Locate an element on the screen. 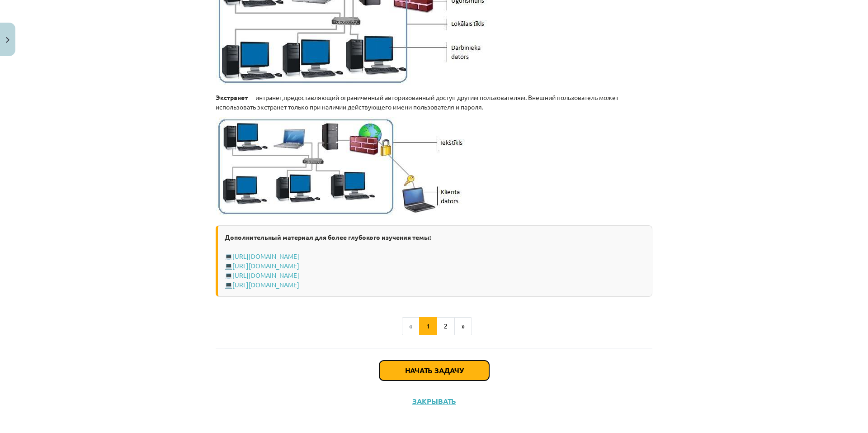  font: Закрывать is located at coordinates (434, 401).